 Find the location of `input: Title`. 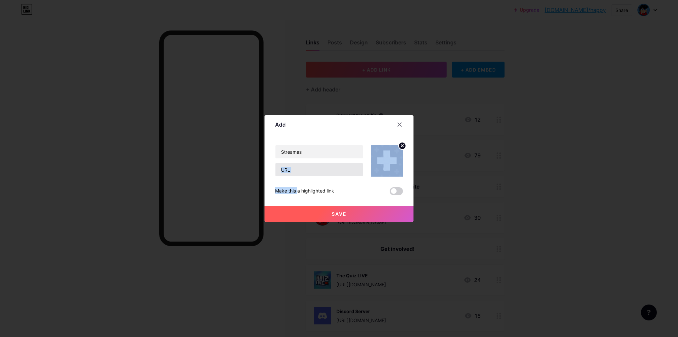

input: Title is located at coordinates (319, 152).